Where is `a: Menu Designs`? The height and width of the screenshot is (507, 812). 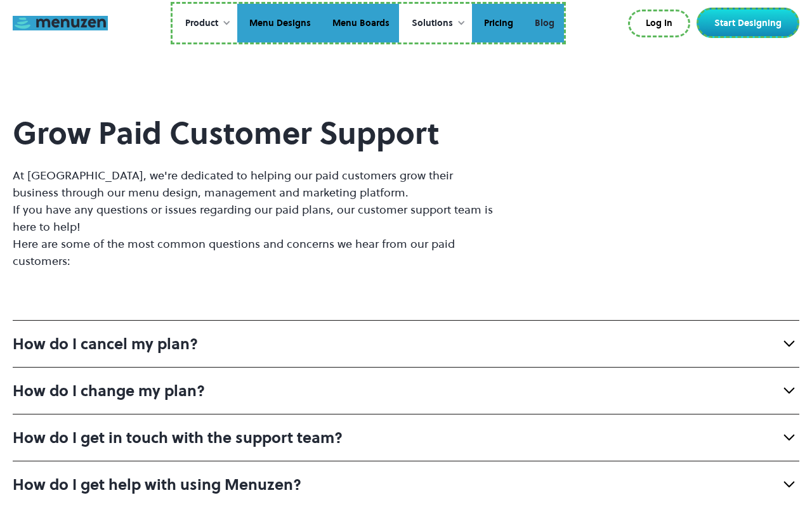
a: Menu Designs is located at coordinates (279, 24).